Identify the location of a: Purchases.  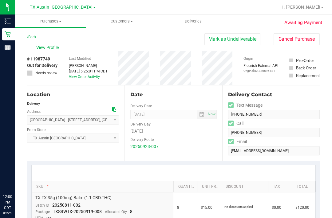
(50, 21).